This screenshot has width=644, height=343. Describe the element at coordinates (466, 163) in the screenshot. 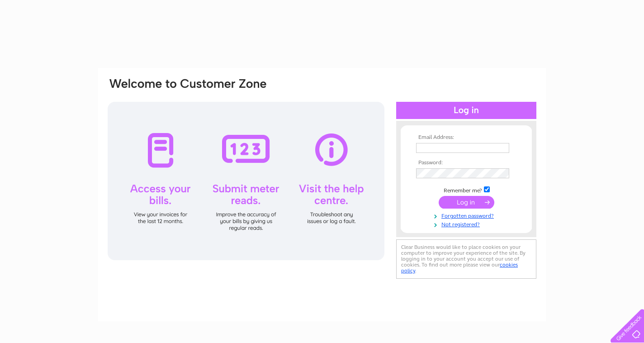

I see `th: Password:` at that location.